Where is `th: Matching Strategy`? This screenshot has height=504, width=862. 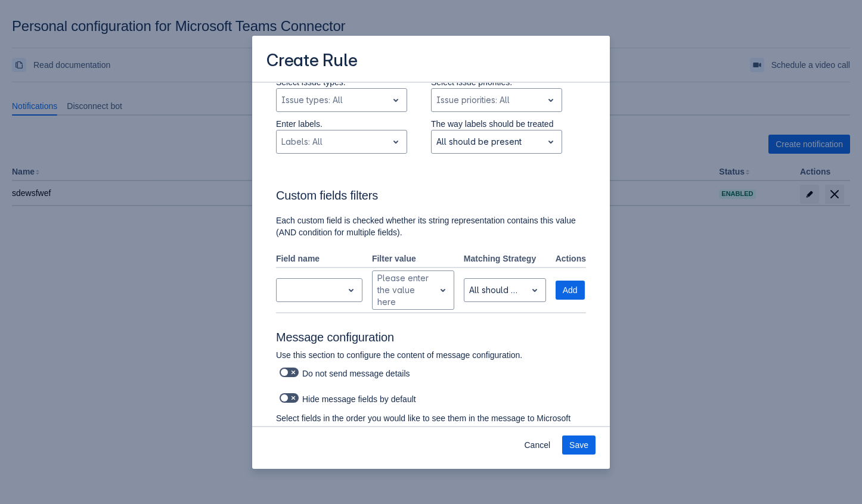
th: Matching Strategy is located at coordinates (505, 259).